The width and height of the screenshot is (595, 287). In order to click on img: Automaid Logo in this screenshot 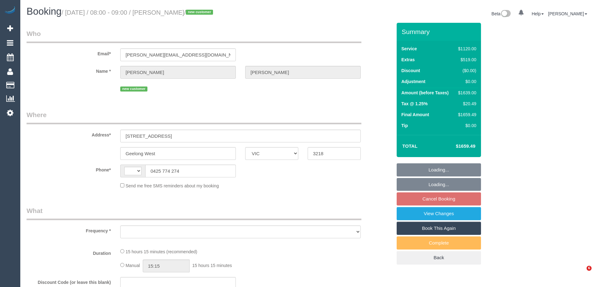, I will do `click(10, 11)`.